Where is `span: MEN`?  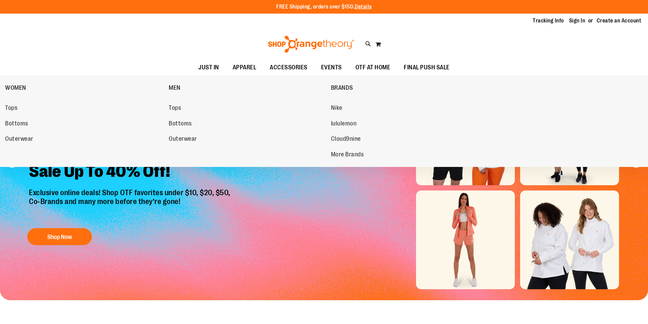 span: MEN is located at coordinates (174, 88).